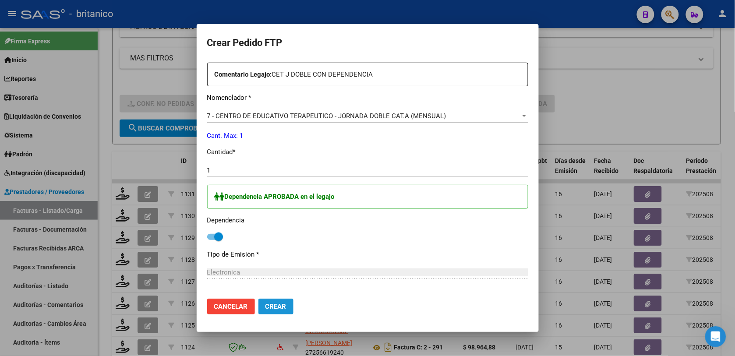 This screenshot has height=356, width=735. I want to click on p: Nomenclador *, so click(367, 98).